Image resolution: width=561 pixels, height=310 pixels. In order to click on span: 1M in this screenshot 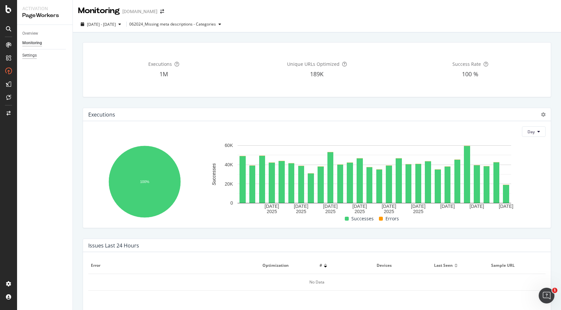, I will do `click(164, 74)`.